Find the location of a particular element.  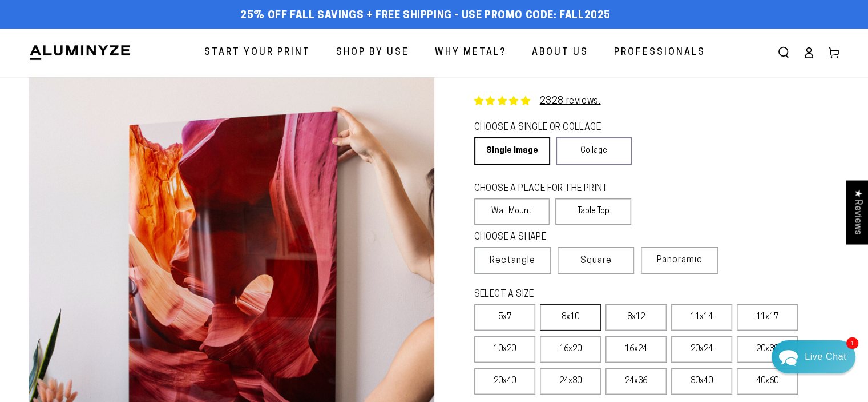

legend: CHOOSE A SINGLE OR COLLAGE is located at coordinates (548, 127).